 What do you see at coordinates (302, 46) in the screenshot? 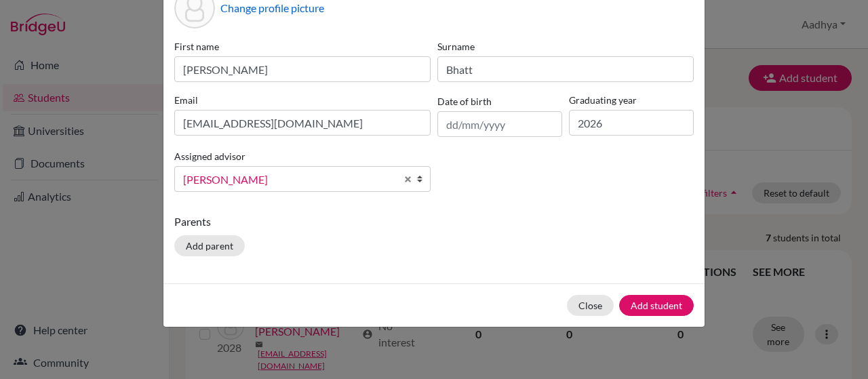
I see `label: First name` at bounding box center [302, 46].